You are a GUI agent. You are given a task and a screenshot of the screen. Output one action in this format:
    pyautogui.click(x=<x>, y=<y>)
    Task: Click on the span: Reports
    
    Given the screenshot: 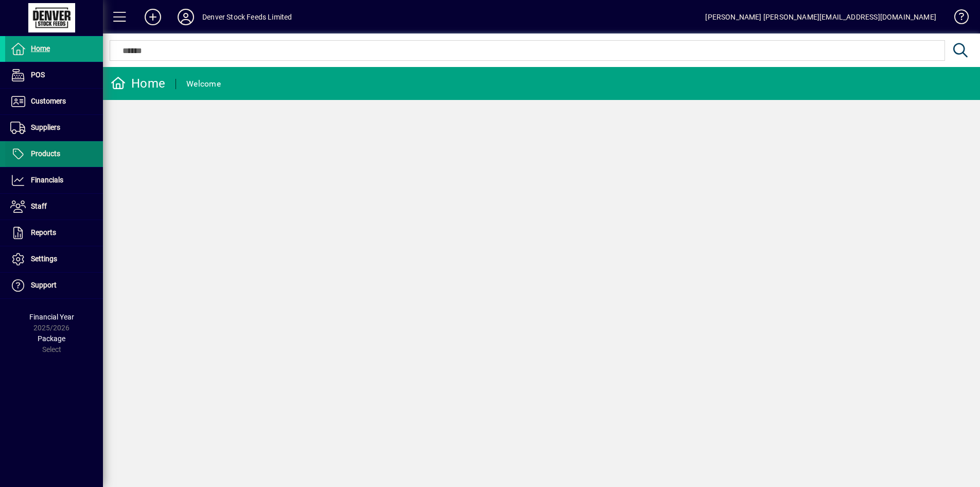 What is the action you would take?
    pyautogui.click(x=43, y=233)
    